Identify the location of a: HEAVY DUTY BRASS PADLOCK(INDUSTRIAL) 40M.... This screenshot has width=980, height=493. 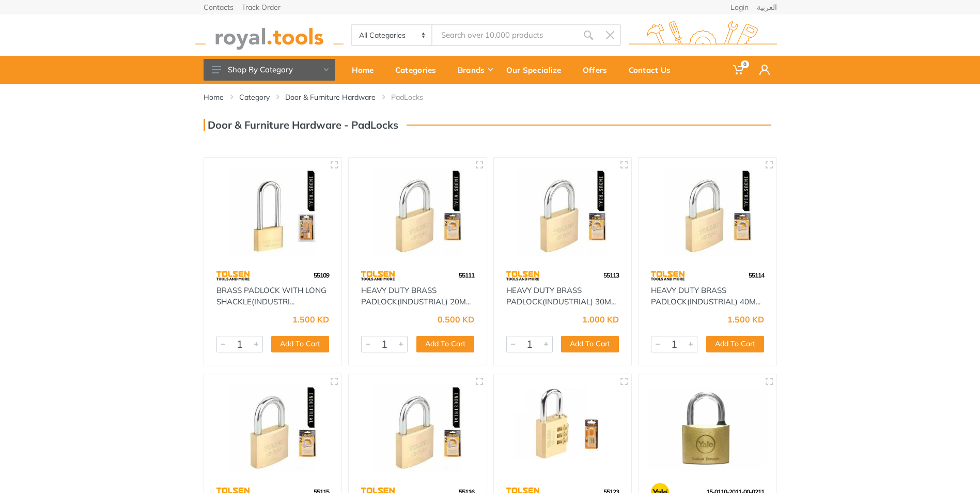
(706, 296).